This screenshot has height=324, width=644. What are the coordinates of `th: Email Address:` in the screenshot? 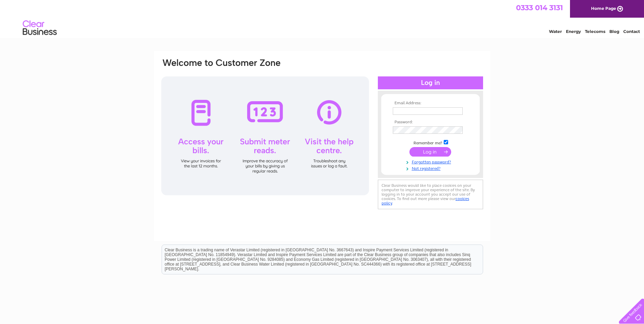 It's located at (431, 103).